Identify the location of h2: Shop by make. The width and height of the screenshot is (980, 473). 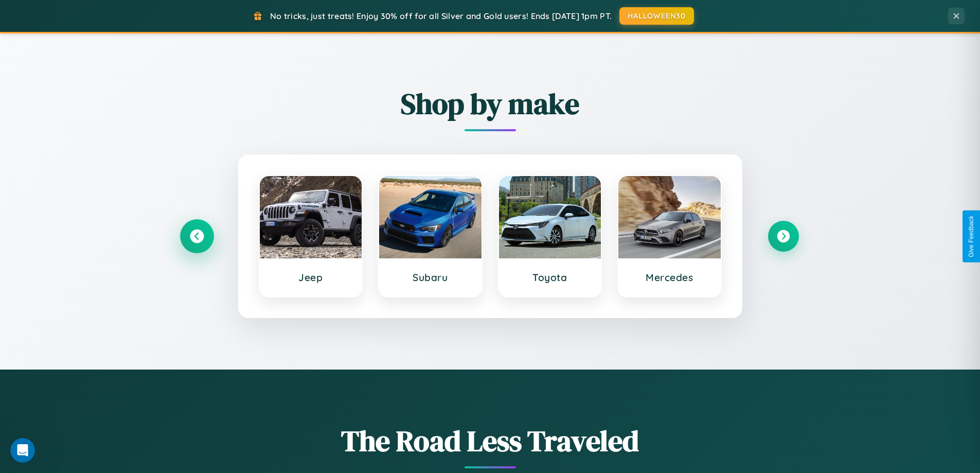
(490, 103).